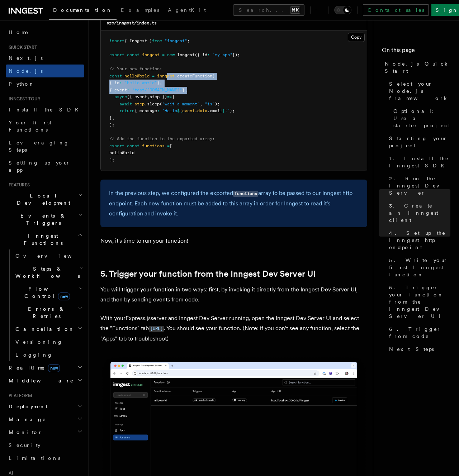 This screenshot has height=476, width=459. I want to click on span: .sleep, so click(152, 104).